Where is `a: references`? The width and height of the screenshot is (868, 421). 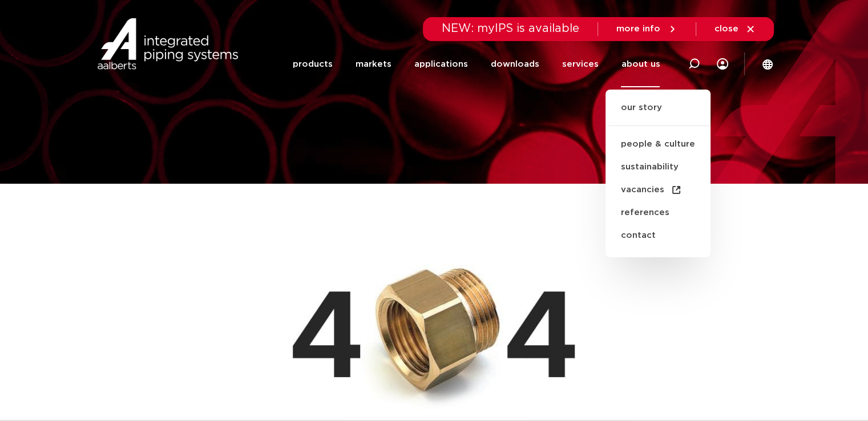
a: references is located at coordinates (658, 213).